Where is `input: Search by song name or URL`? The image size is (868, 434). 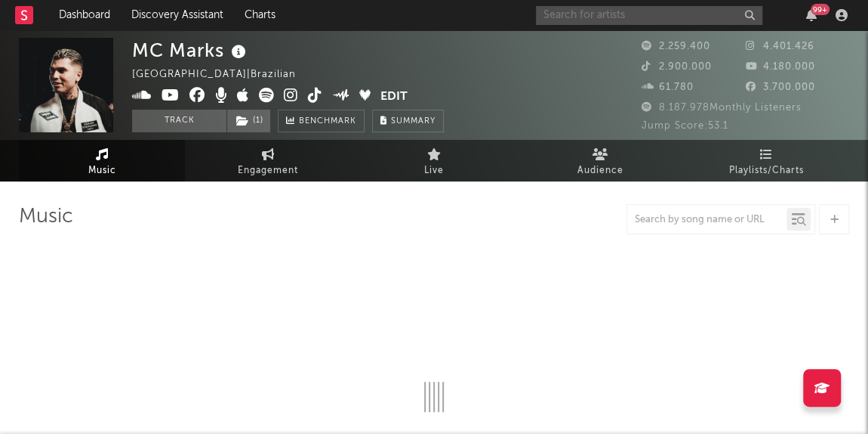 input: Search by song name or URL is located at coordinates (707, 220).